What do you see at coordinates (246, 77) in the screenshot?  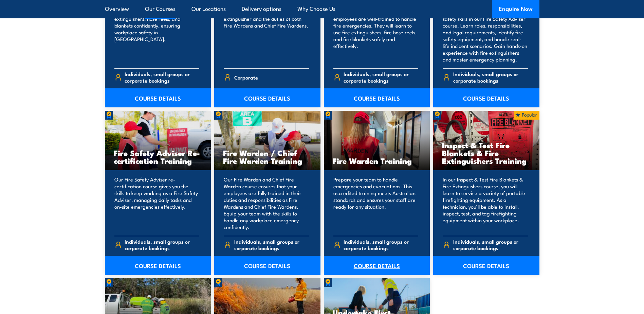 I see `span: Corporate` at bounding box center [246, 77].